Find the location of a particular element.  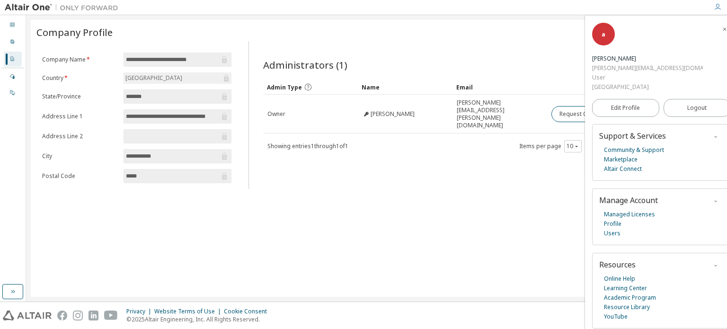

div: Dashboard is located at coordinates (13, 25).